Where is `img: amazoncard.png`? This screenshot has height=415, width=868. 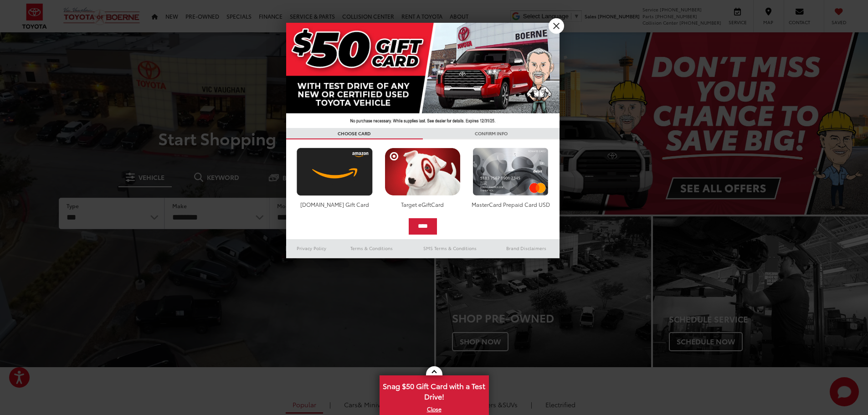
img: amazoncard.png is located at coordinates (335, 172).